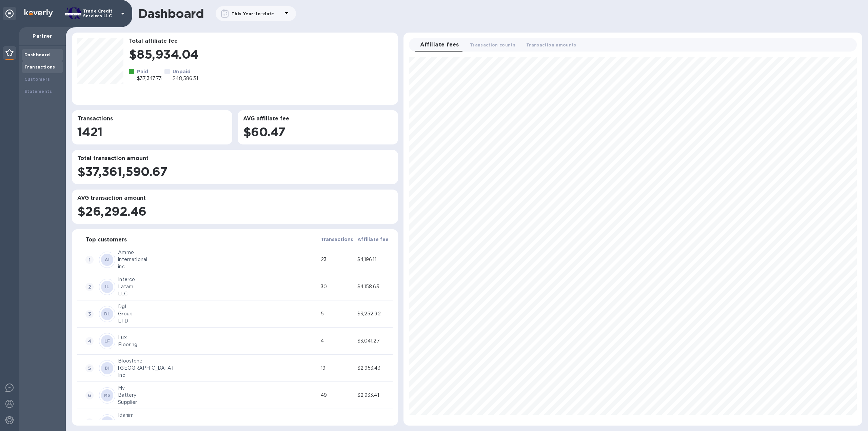 Image resolution: width=868 pixels, height=431 pixels. Describe the element at coordinates (10, 14) in the screenshot. I see `div: Unpin categories` at that location.